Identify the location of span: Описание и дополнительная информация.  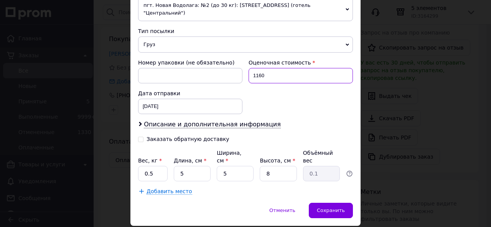
(212, 124).